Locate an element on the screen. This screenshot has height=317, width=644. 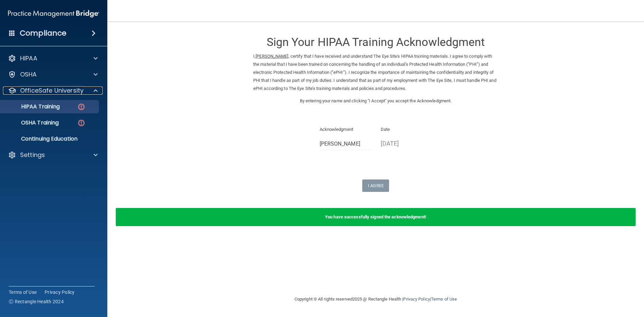
p: Acknowledgment is located at coordinates (345, 130).